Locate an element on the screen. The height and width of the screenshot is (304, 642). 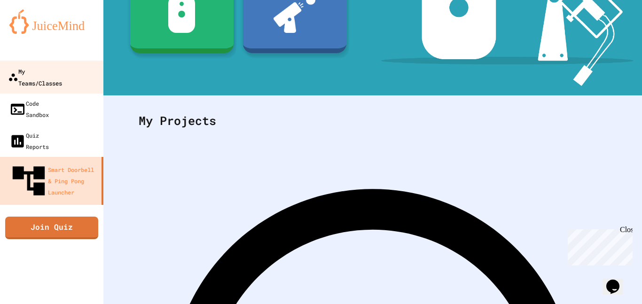
div: Code Sandbox is located at coordinates (29, 109).